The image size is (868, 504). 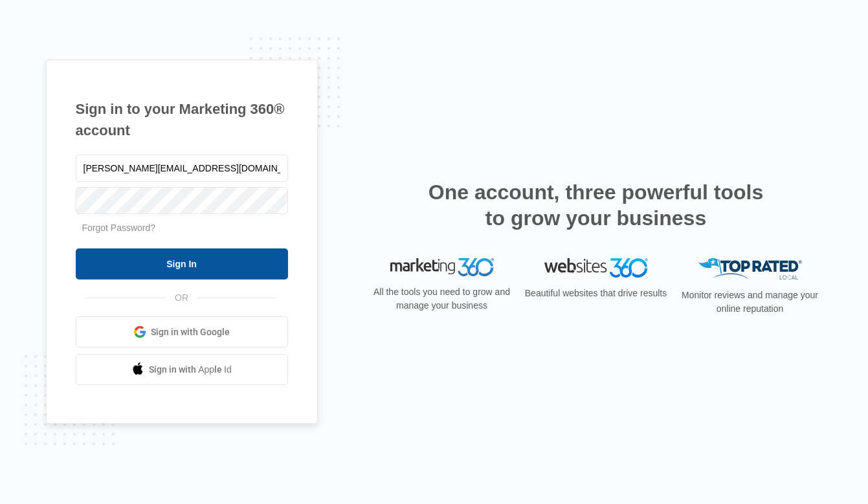 I want to click on span: Sign in with Google, so click(x=191, y=332).